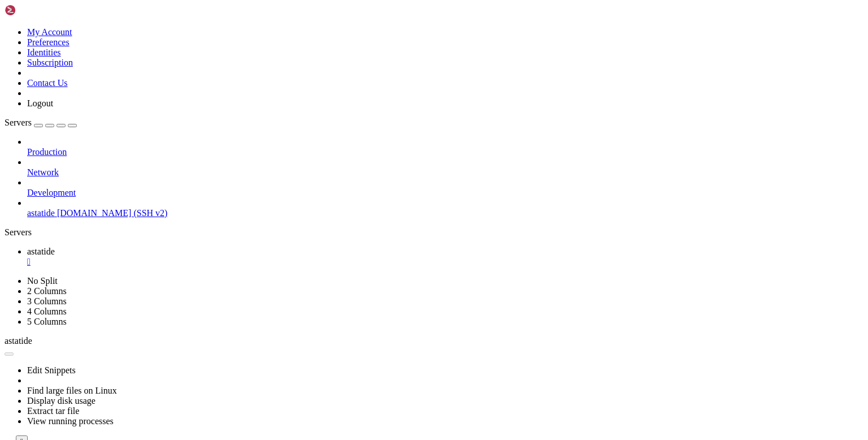 The height and width of the screenshot is (440, 868). I want to click on li: Development, so click(445, 188).